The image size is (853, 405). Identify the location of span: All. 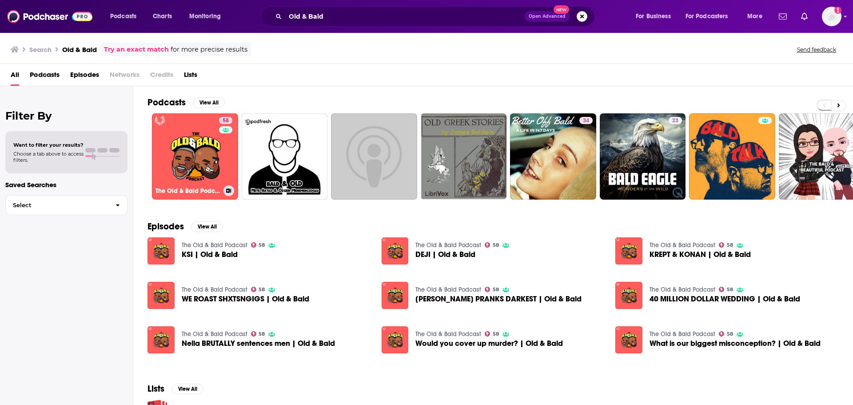
(15, 76).